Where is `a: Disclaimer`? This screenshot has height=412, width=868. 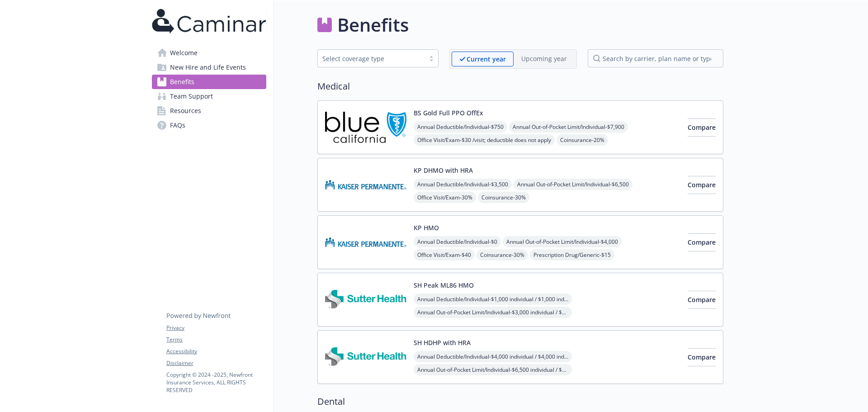
a: Disclaimer is located at coordinates (216, 363).